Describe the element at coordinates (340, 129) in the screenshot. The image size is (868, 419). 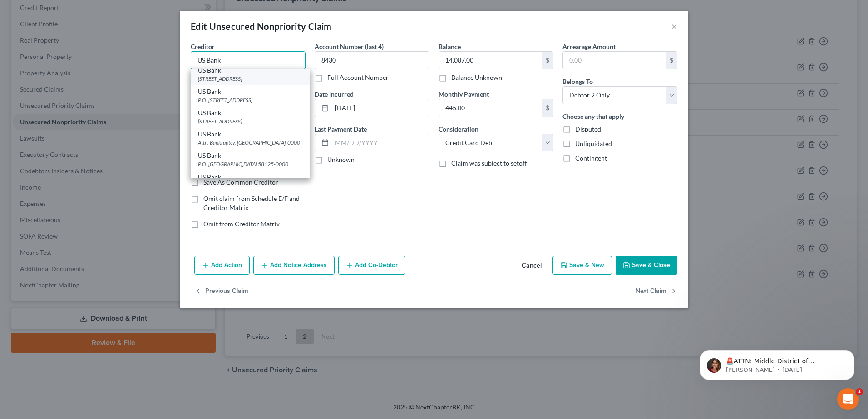
I see `label: Last Payment Date` at that location.